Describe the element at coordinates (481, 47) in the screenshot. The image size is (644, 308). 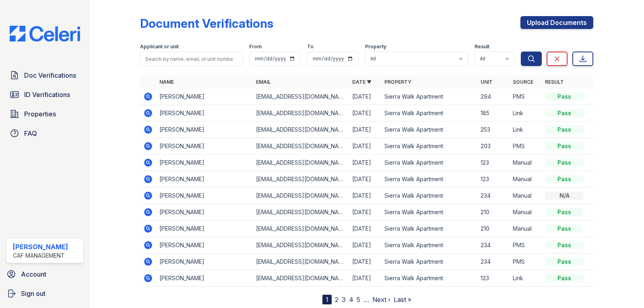
I see `label: Result` at that location.